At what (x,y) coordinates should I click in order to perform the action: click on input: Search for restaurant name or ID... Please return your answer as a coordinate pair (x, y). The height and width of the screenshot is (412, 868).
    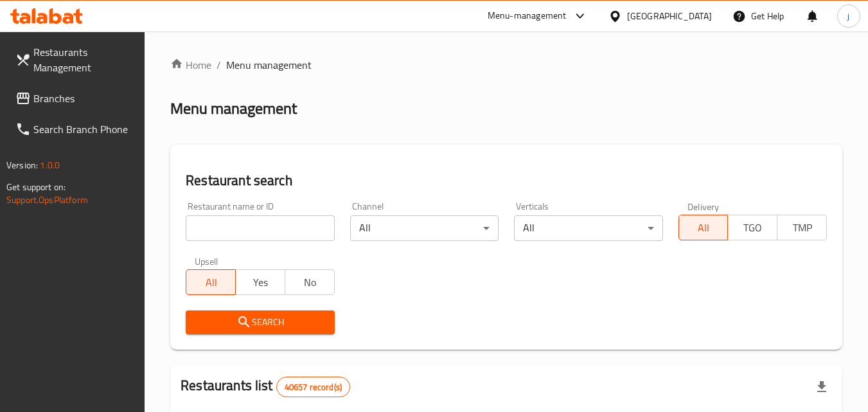
    Looking at the image, I should click on (260, 228).